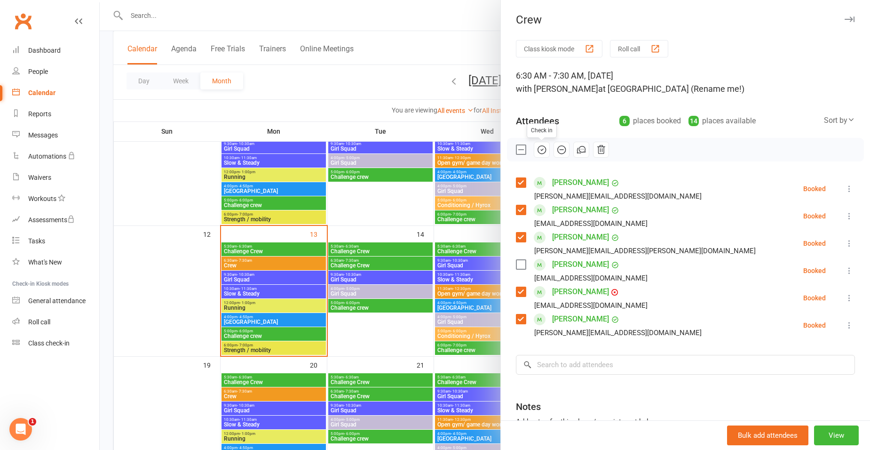 The image size is (870, 450). What do you see at coordinates (56, 262) in the screenshot?
I see `a: What's New` at bounding box center [56, 262].